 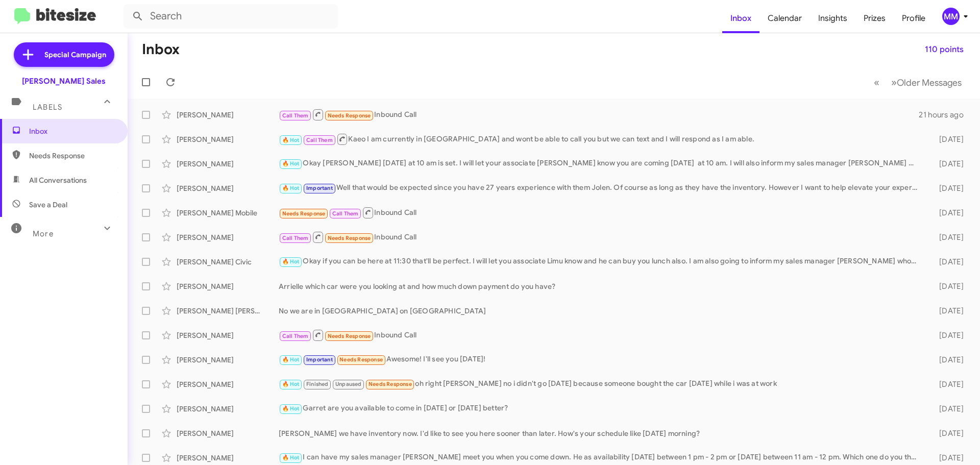 I want to click on button: Next, so click(x=926, y=82).